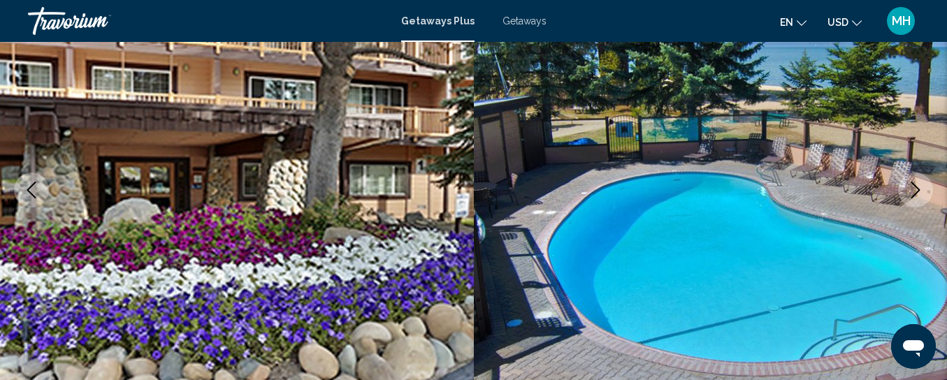  I want to click on span: Getaways Plus, so click(437, 21).